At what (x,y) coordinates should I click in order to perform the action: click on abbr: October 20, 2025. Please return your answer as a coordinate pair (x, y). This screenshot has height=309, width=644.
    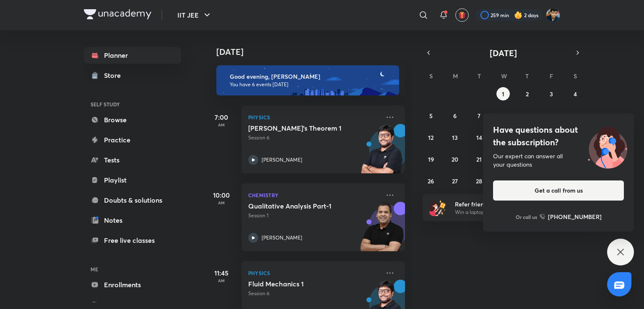
    Looking at the image, I should click on (455, 159).